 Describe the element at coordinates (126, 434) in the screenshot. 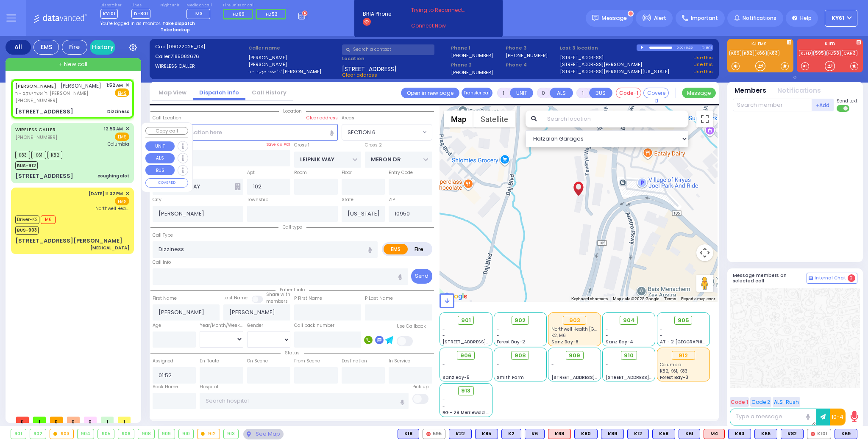

I see `div: 906` at that location.